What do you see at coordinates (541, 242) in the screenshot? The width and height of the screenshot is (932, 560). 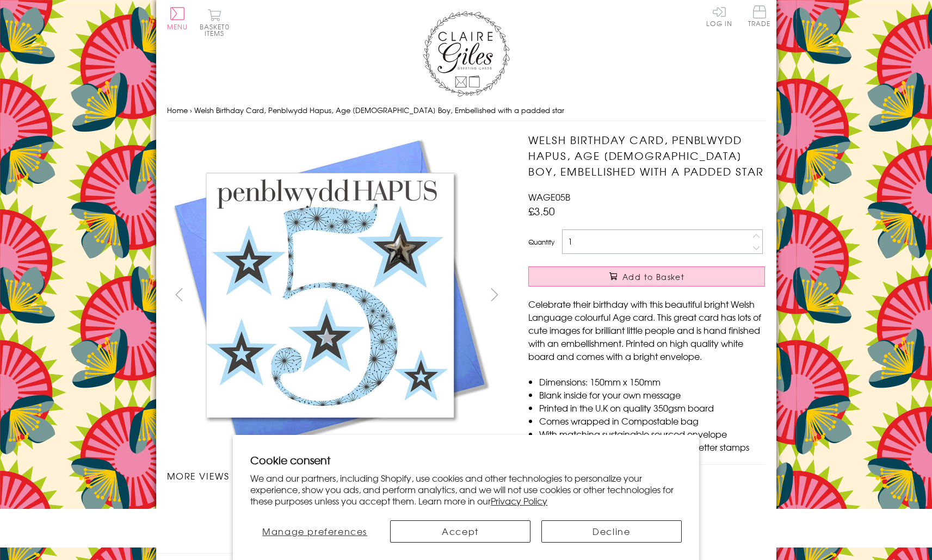 I see `label: Quantity` at bounding box center [541, 242].